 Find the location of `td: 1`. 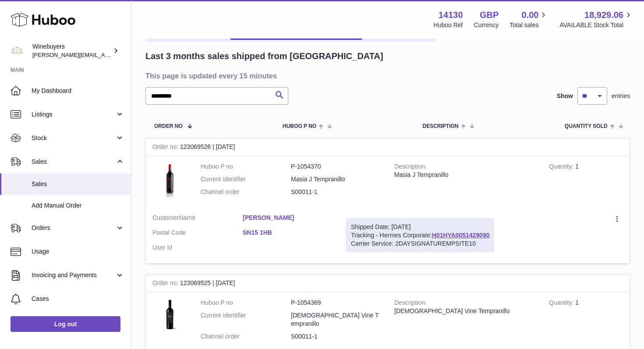

td: 1 is located at coordinates (586, 181).